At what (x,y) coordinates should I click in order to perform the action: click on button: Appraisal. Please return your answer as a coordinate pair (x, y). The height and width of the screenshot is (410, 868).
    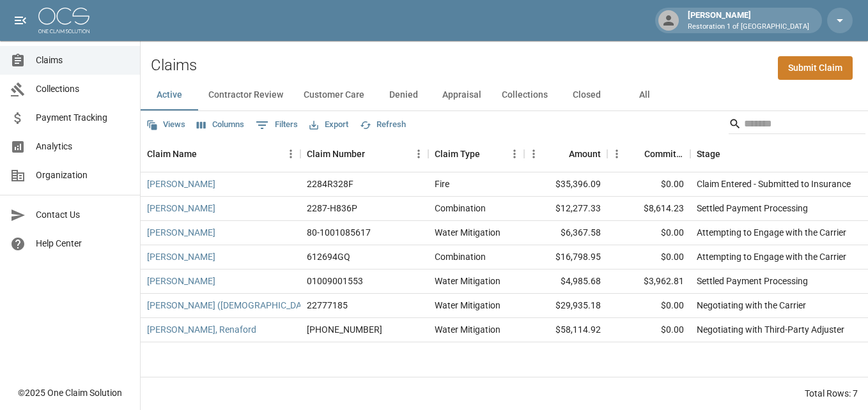
    Looking at the image, I should click on (462, 95).